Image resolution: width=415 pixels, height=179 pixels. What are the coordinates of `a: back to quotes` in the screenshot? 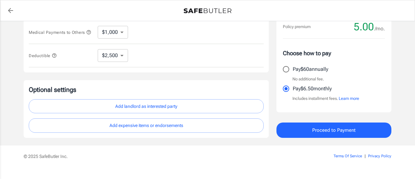 It's located at (11, 11).